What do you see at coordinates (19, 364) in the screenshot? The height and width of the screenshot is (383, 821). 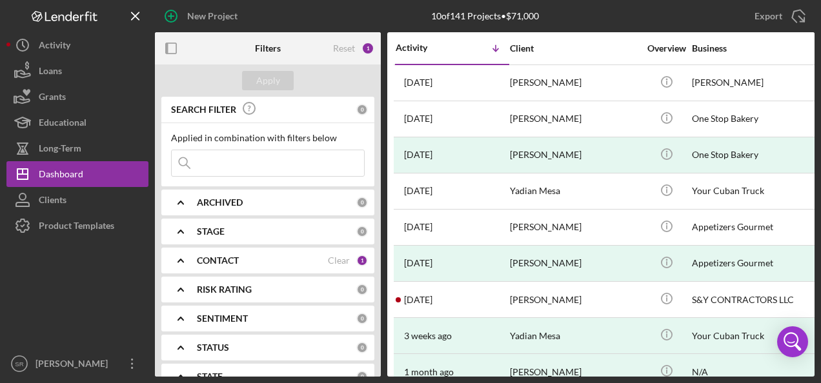 I see `text: SR` at bounding box center [19, 364].